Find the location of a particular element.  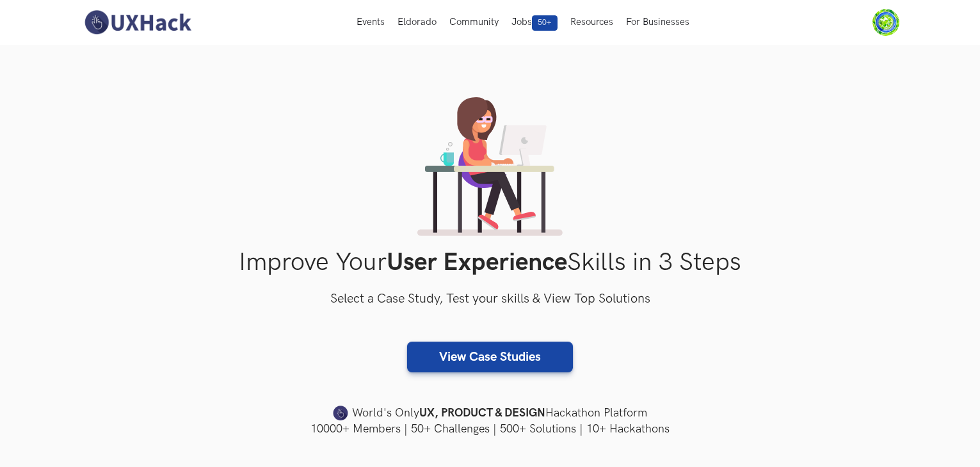

h1: Improve Your Skills in 3 Steps is located at coordinates (490, 263).